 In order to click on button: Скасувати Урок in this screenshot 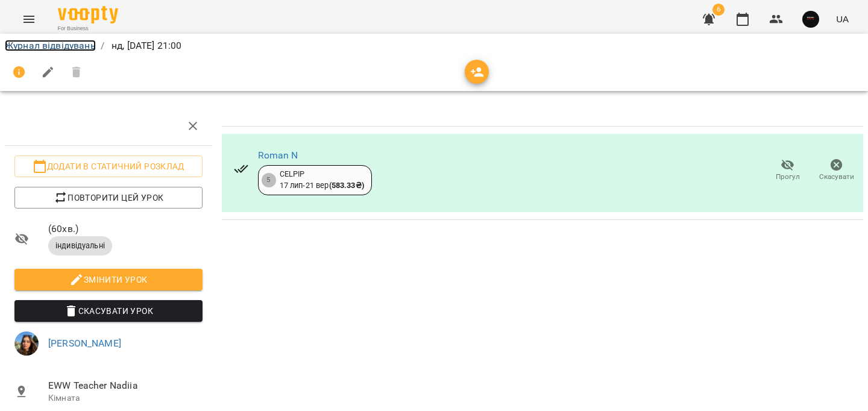, I will do `click(108, 311)`.